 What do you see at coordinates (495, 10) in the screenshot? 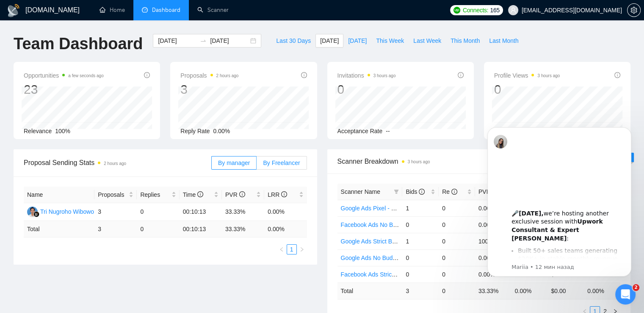
I see `span: 165` at bounding box center [495, 10].